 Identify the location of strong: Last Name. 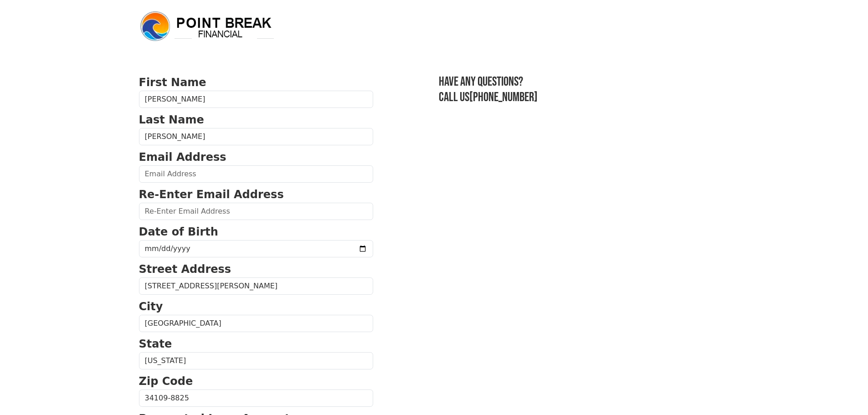
(171, 120).